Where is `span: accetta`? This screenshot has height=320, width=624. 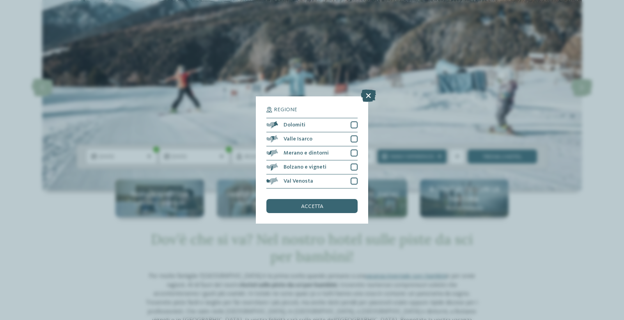 span: accetta is located at coordinates (312, 206).